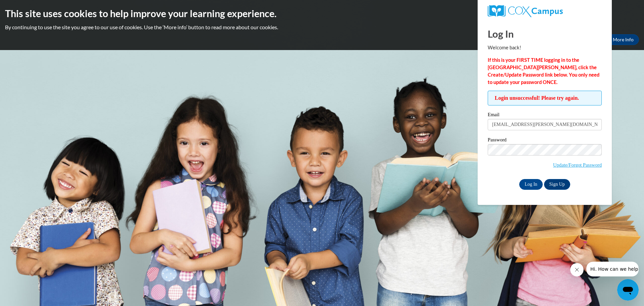 The width and height of the screenshot is (644, 306). I want to click on h2: This site uses cookies to help improve your learning experience., so click(322, 14).